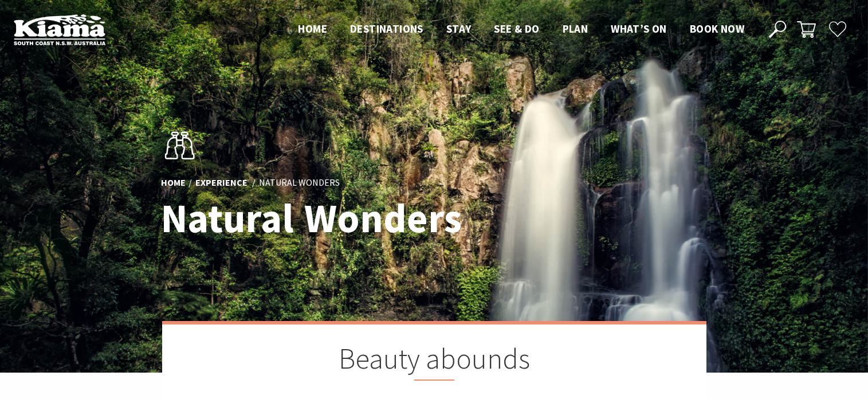 The width and height of the screenshot is (868, 399). What do you see at coordinates (575, 29) in the screenshot?
I see `span: Plan` at bounding box center [575, 29].